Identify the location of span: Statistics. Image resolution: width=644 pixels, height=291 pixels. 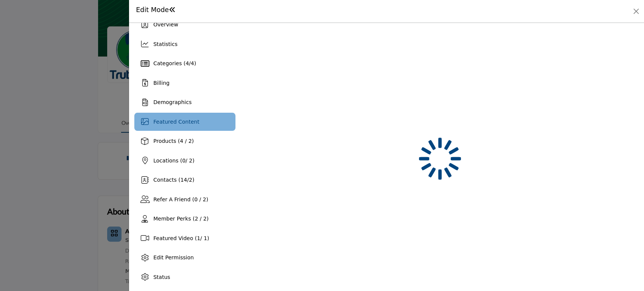
(165, 44).